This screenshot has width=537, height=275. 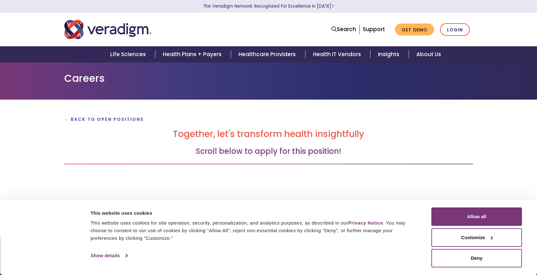 What do you see at coordinates (455, 29) in the screenshot?
I see `a: Login` at bounding box center [455, 29].